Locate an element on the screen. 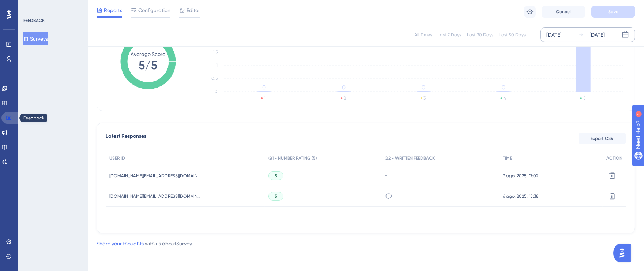  button: Cancel is located at coordinates (564, 12).